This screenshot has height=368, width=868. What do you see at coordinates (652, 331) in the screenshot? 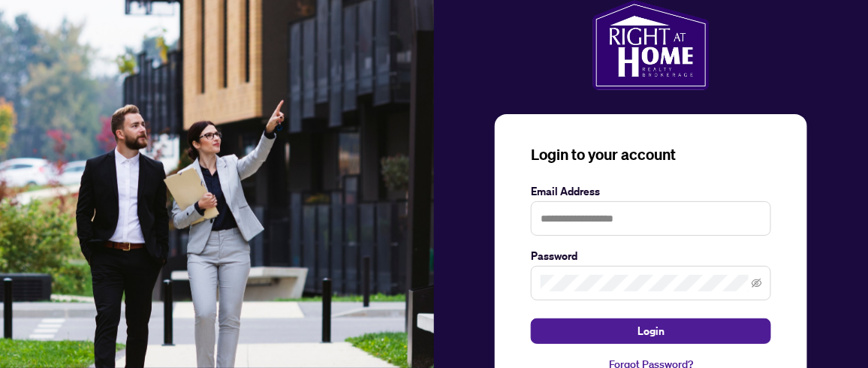
I see `span: Login` at bounding box center [652, 331].